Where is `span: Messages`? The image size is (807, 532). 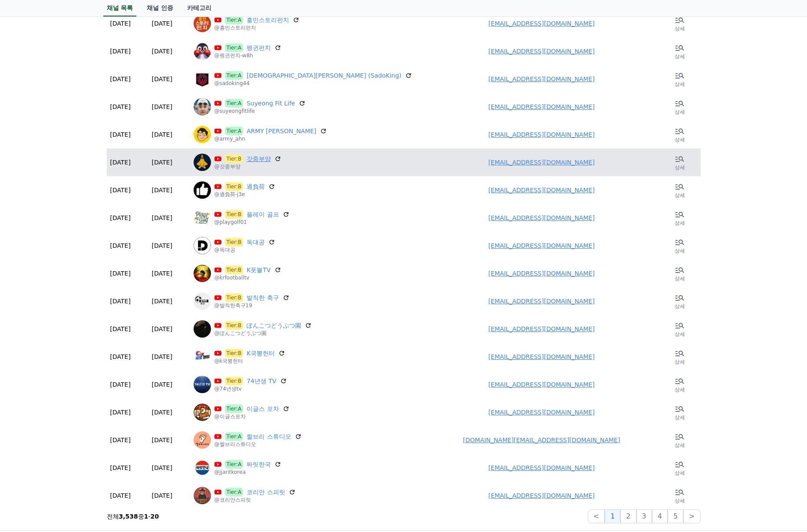 span: Messages is located at coordinates (84, 292).